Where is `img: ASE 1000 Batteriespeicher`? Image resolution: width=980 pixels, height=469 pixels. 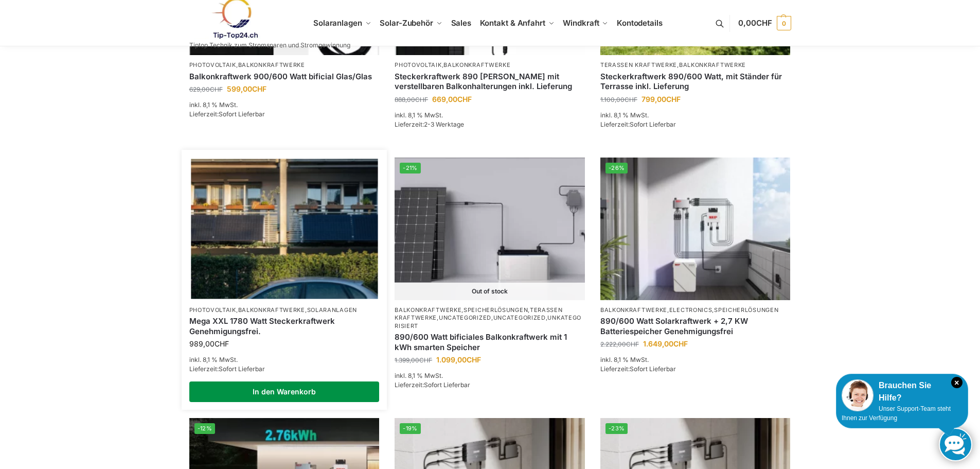 img: ASE 1000 Batteriespeicher is located at coordinates (490, 229).